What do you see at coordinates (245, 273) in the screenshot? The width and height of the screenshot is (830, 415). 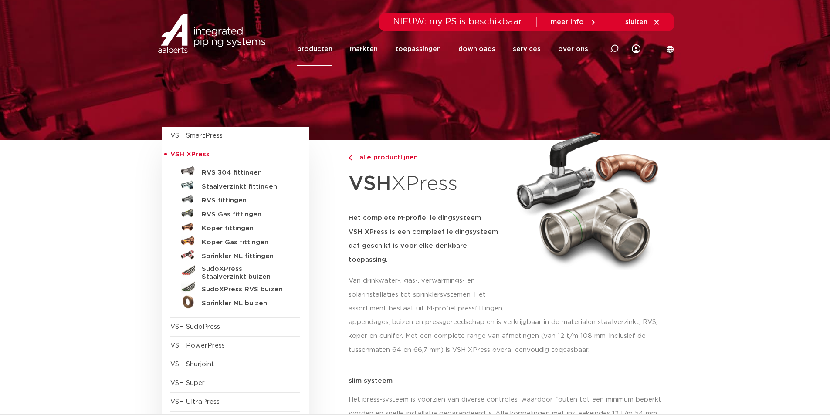 I see `h5: SudoXPress Staalverzinkt buizen` at bounding box center [245, 273].